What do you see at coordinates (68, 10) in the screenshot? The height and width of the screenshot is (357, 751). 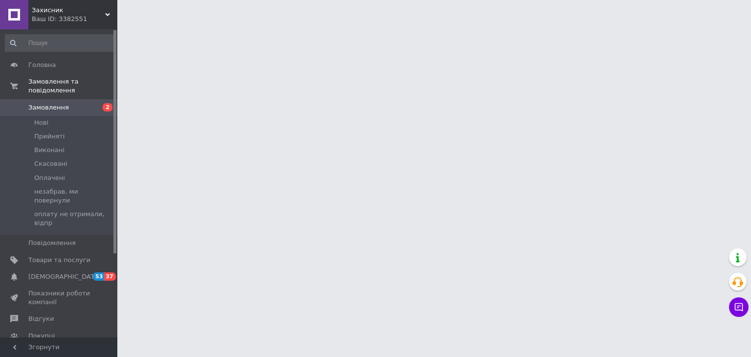 I see `span: Захисник` at bounding box center [68, 10].